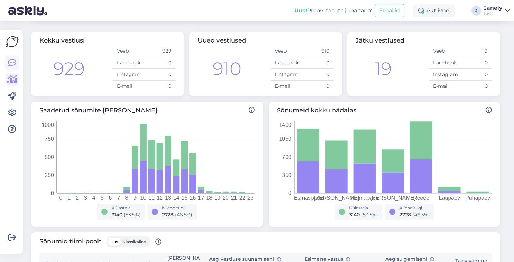 The height and width of the screenshot is (262, 514). Describe the element at coordinates (201, 198) in the screenshot. I see `tspan: 17` at that location.